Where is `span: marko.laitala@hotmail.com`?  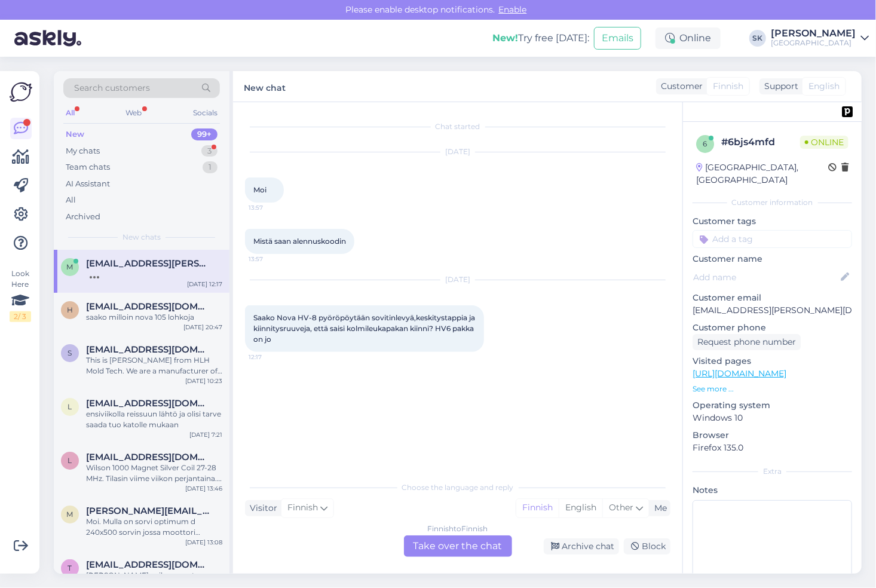 span: marko.laitala@hotmail.com is located at coordinates (148, 510).